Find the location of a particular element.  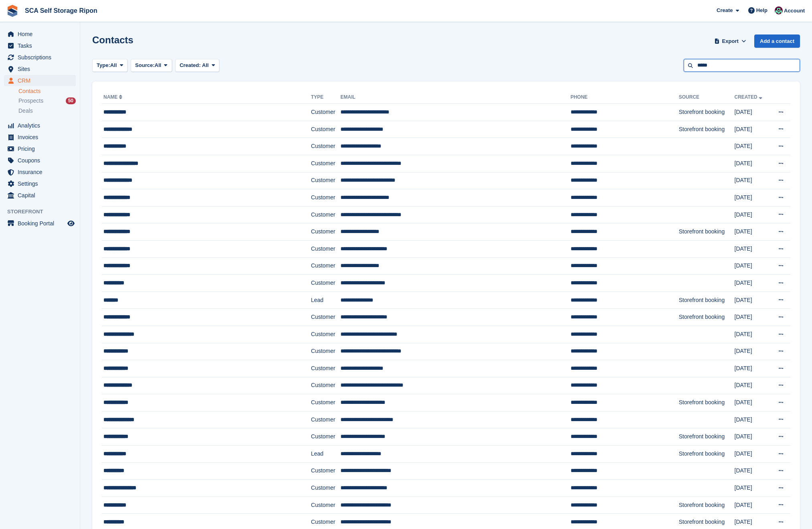

span: Account is located at coordinates (795, 11).